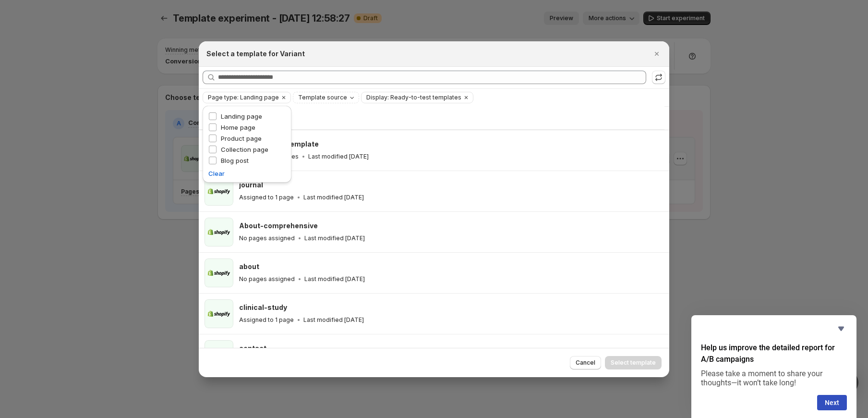 The width and height of the screenshot is (868, 418). I want to click on span: Landing page, so click(241, 117).